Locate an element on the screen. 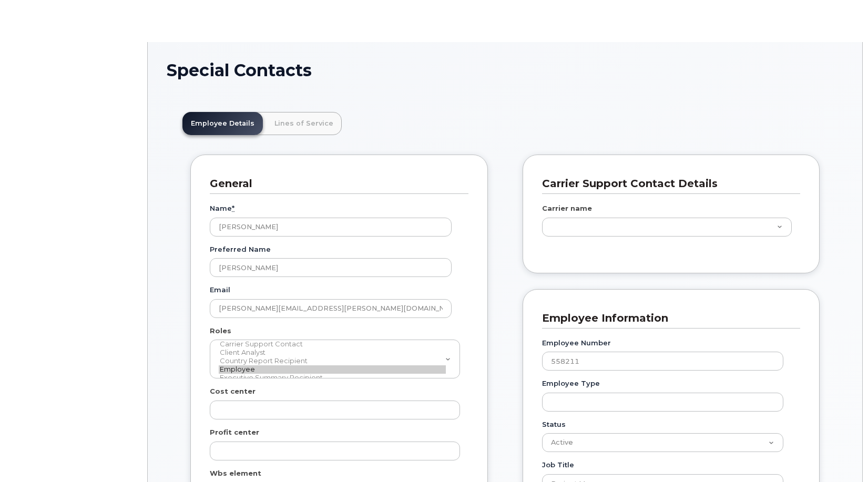 The width and height of the screenshot is (868, 482). label: Roles is located at coordinates (220, 331).